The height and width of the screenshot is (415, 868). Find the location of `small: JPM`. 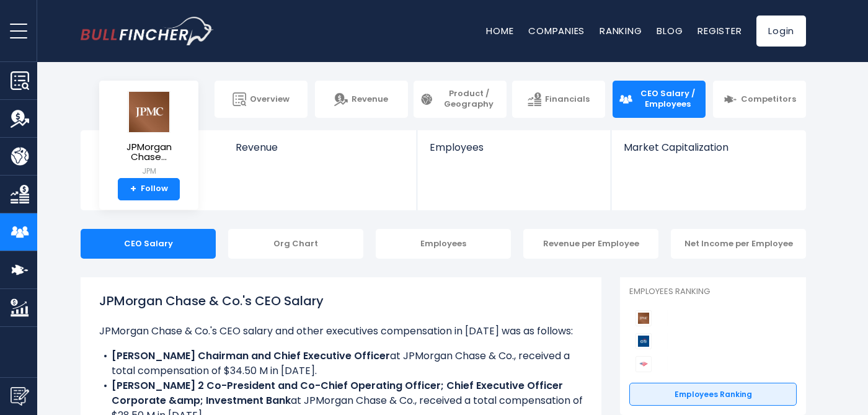

small: JPM is located at coordinates (149, 171).